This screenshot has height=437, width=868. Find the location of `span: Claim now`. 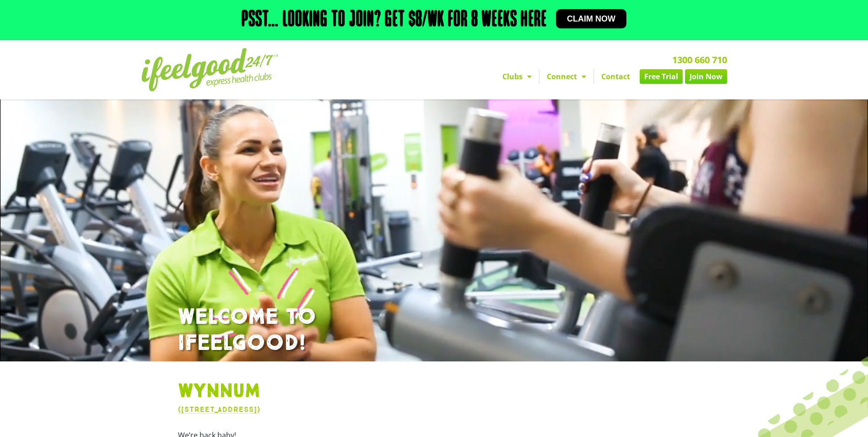

span: Claim now is located at coordinates (591, 19).